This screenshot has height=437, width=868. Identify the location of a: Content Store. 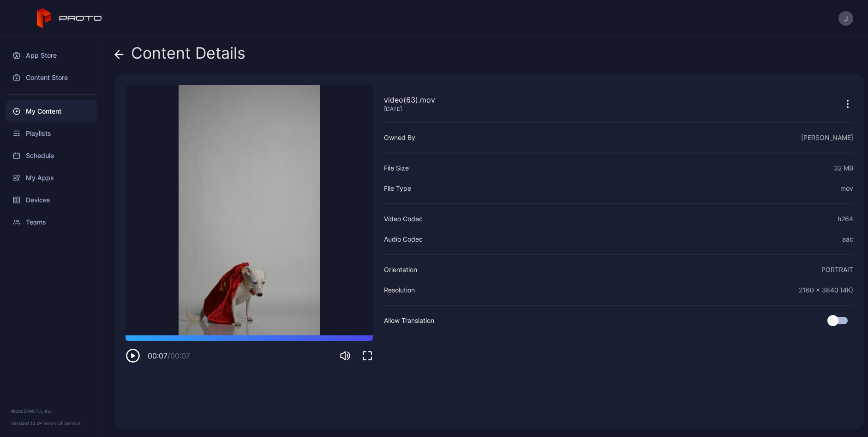
(51, 77).